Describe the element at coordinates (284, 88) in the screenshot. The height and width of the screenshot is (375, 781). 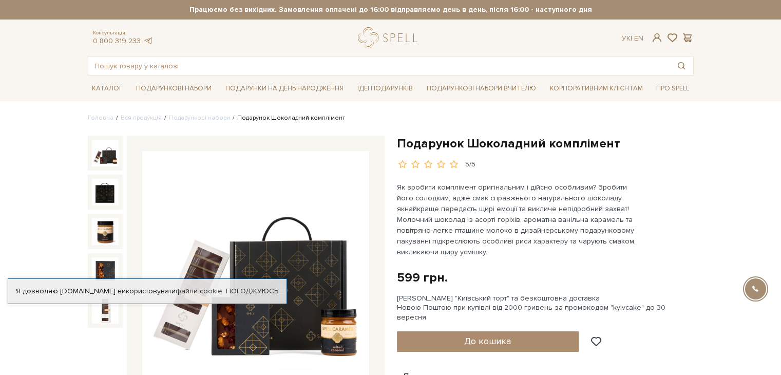
I see `a: Подарунки на День народження` at that location.